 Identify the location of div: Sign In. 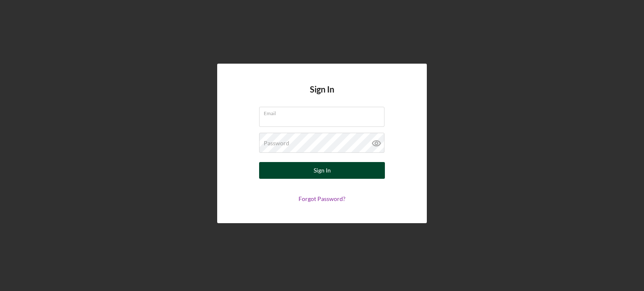
(322, 170).